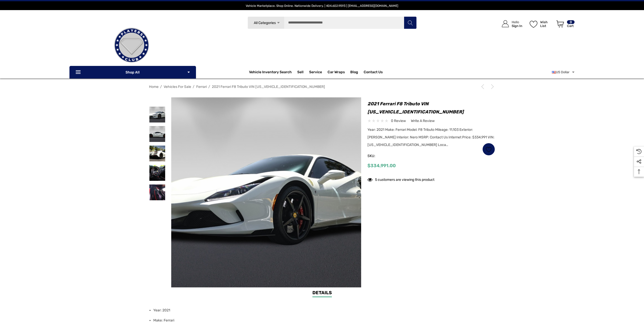  I want to click on p: Cart, so click(571, 26).